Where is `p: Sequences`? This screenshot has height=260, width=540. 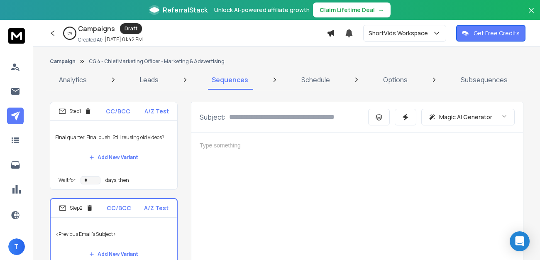 p: Sequences is located at coordinates (230, 80).